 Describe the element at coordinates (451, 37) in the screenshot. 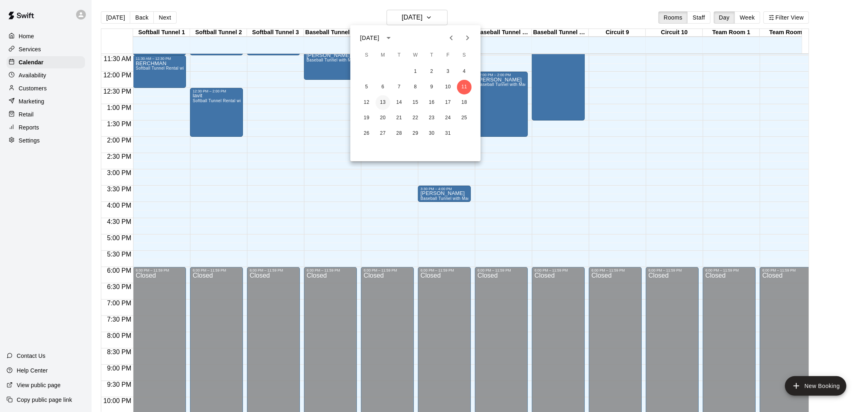

I see `button: Previous month` at that location.